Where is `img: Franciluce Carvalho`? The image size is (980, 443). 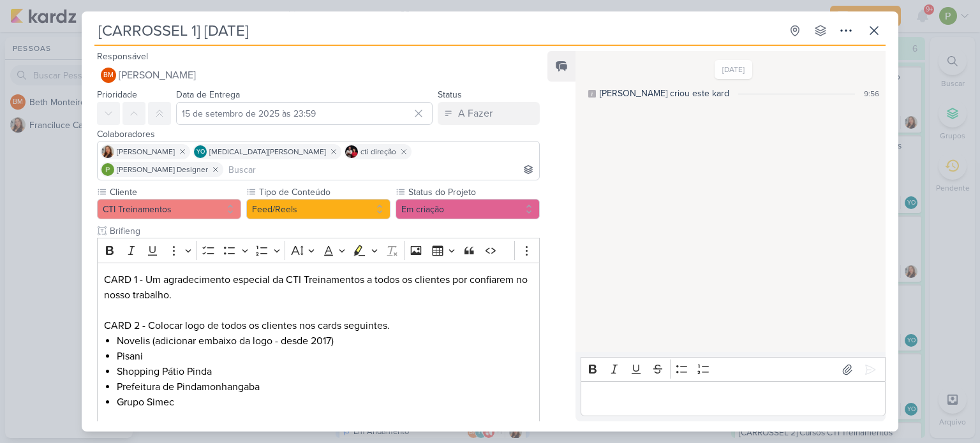
img: Franciluce Carvalho is located at coordinates (108, 152).